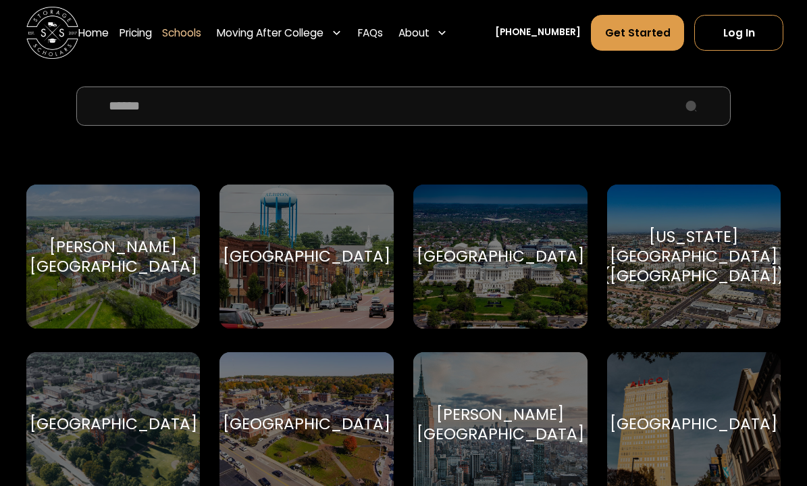 The height and width of the screenshot is (486, 807). I want to click on a: Get Started, so click(638, 32).